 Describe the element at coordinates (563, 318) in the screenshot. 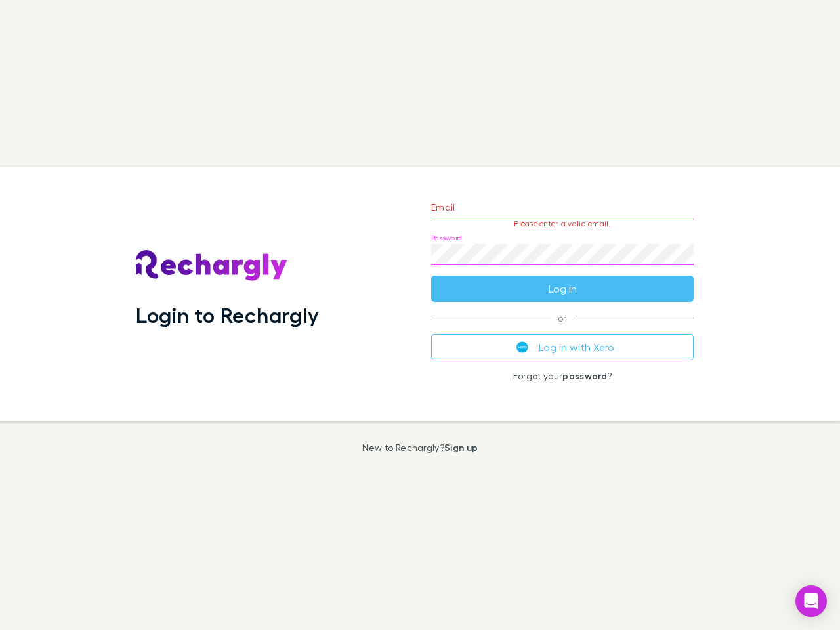

I see `span: or` at that location.